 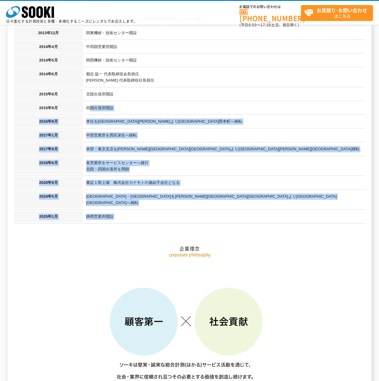 What do you see at coordinates (49, 109) in the screenshot?
I see `th: 2015年9月` at bounding box center [49, 109].